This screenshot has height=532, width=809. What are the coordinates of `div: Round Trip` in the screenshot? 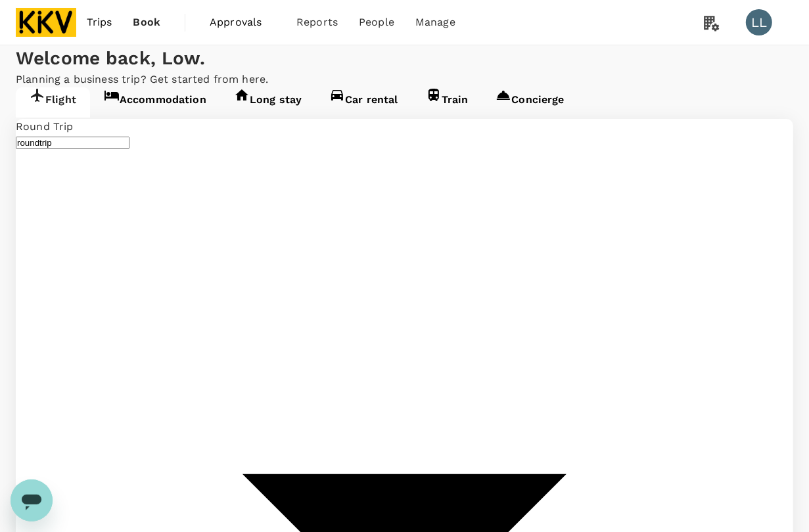 It's located at (404, 127).